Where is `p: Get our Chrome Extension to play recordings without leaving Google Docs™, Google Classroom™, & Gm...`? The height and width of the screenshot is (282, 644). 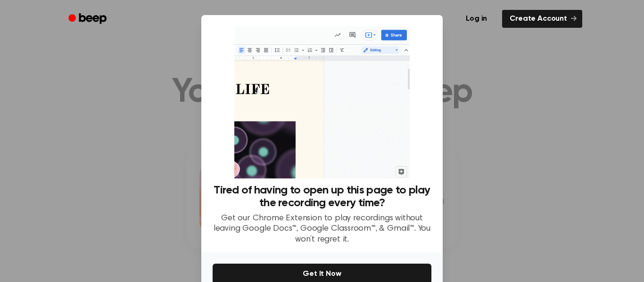 p: Get our Chrome Extension to play recordings without leaving Google Docs™, Google Classroom™, & Gm... is located at coordinates (322, 229).